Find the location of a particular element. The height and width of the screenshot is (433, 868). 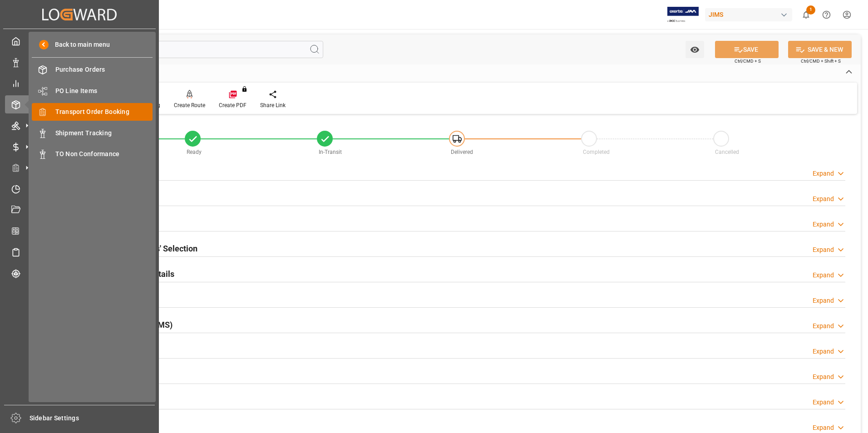

a: Tracking Shipment is located at coordinates (80, 273).